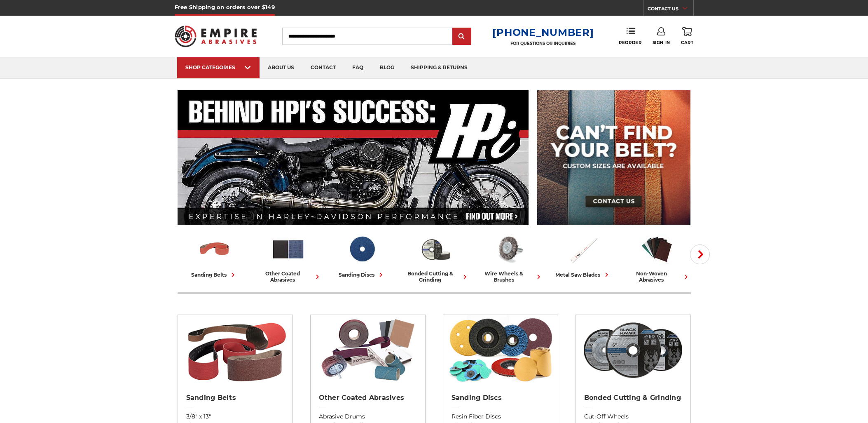  What do you see at coordinates (509, 257) in the screenshot?
I see `a: wire wheels & brushes` at bounding box center [509, 257].